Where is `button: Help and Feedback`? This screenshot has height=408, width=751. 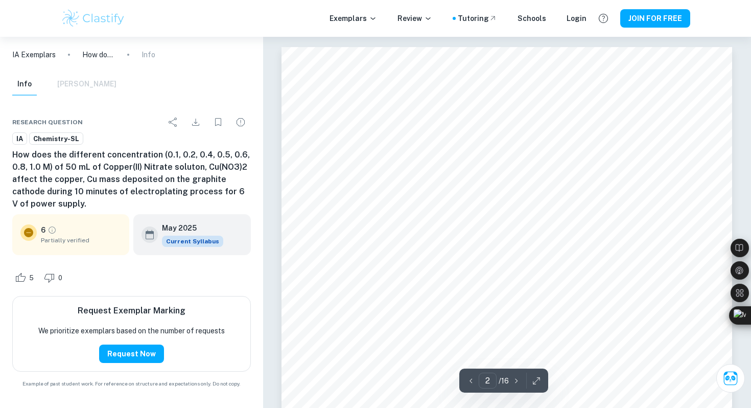
button: Help and Feedback is located at coordinates (603, 18).